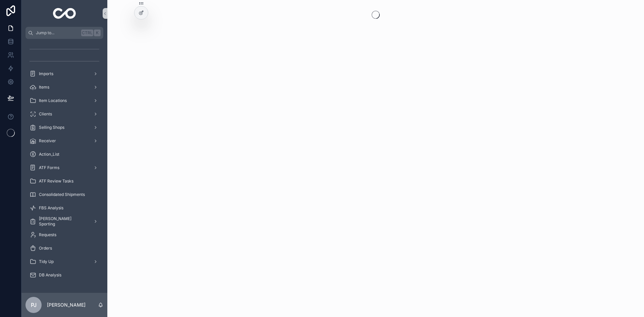  Describe the element at coordinates (49, 155) in the screenshot. I see `span: Action_List` at that location.